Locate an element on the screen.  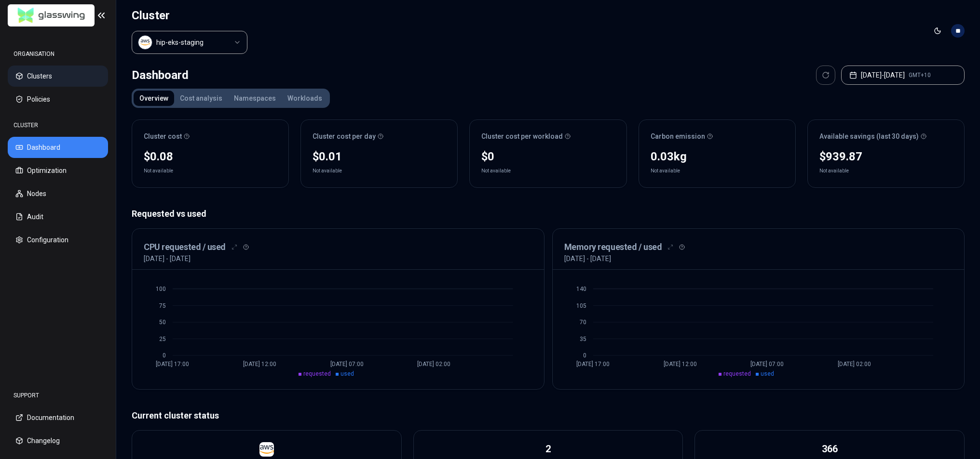
div: $0.08 is located at coordinates (211, 157).